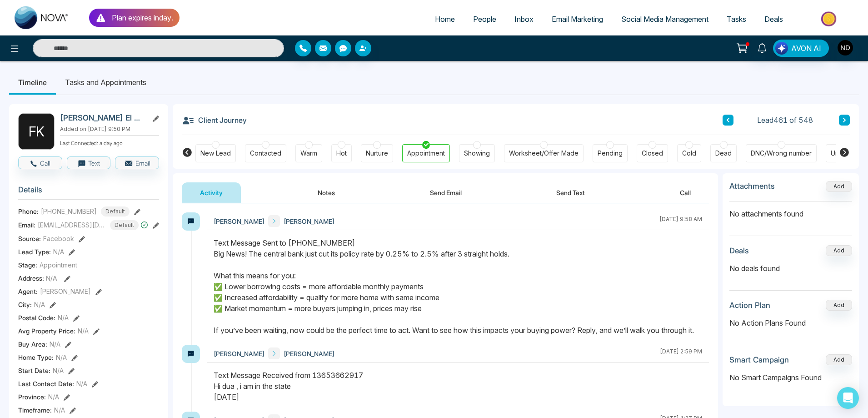  I want to click on a: Social Media Management, so click(665, 19).